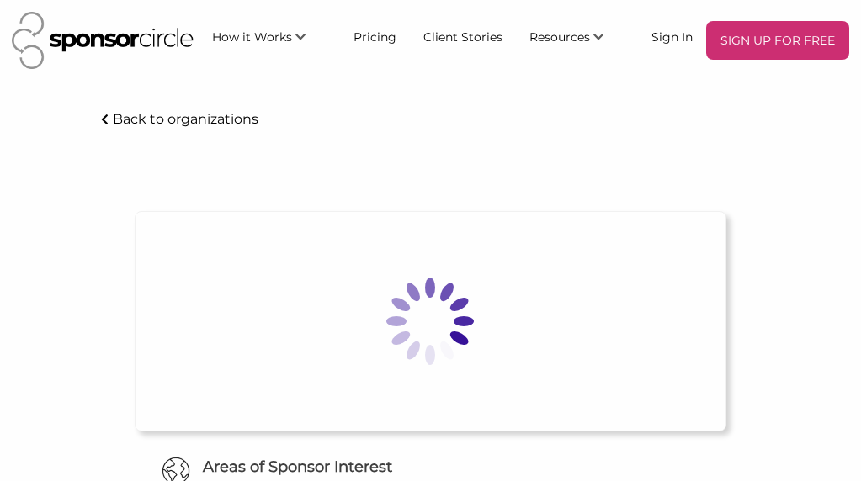  Describe the element at coordinates (576, 40) in the screenshot. I see `li: Resources` at that location.